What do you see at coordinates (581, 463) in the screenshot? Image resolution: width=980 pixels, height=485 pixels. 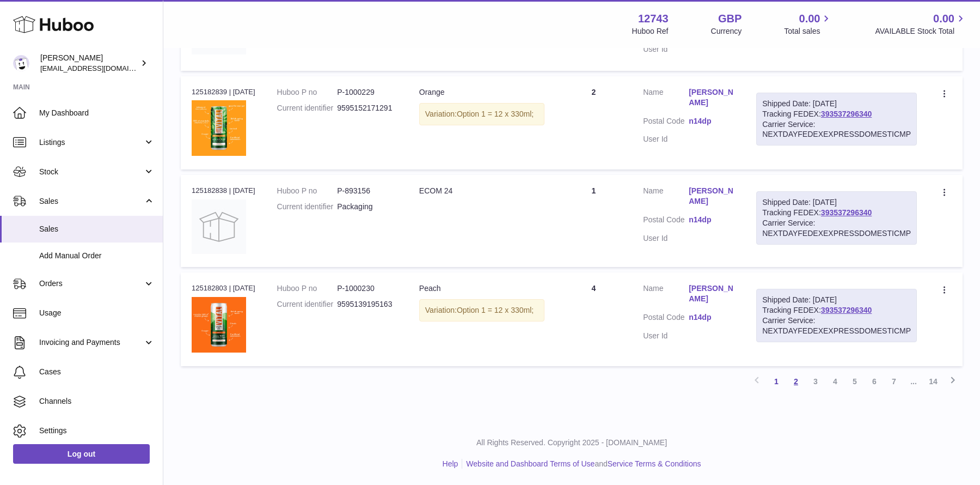 I see `li: and` at bounding box center [581, 463].